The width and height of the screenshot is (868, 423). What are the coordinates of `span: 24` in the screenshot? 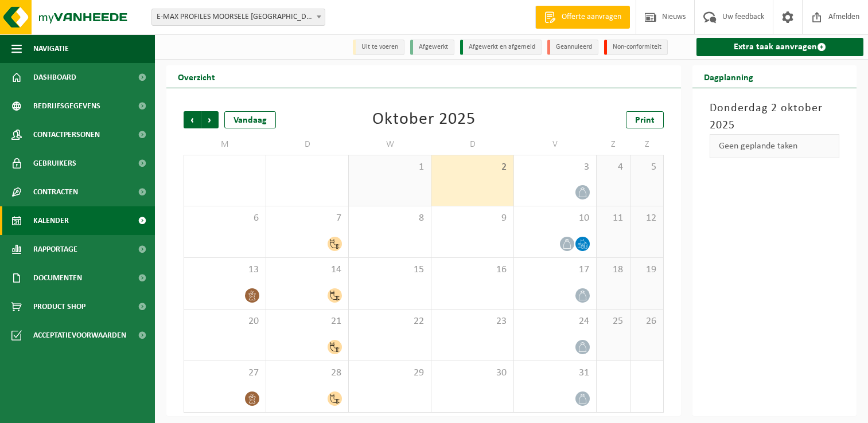 It's located at (555, 321).